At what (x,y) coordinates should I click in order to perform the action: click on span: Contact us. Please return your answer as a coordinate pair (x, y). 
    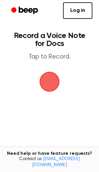
    Looking at the image, I should click on (50, 162).